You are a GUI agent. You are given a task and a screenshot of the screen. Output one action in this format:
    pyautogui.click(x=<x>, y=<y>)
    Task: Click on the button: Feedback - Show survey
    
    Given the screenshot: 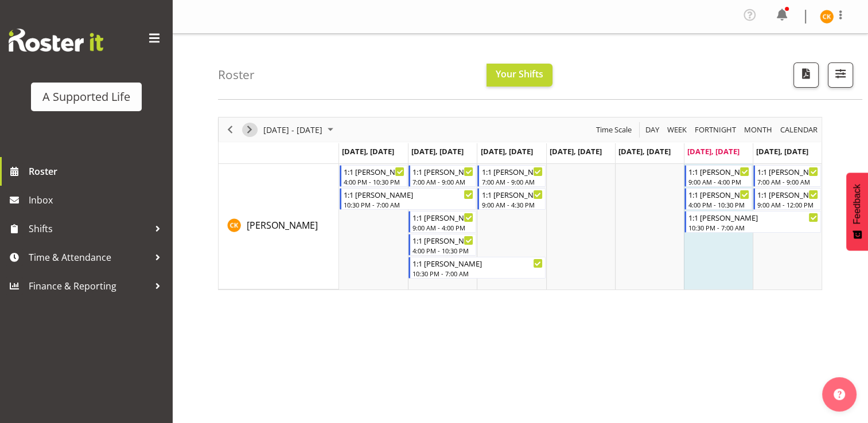 What is the action you would take?
    pyautogui.click(x=857, y=212)
    